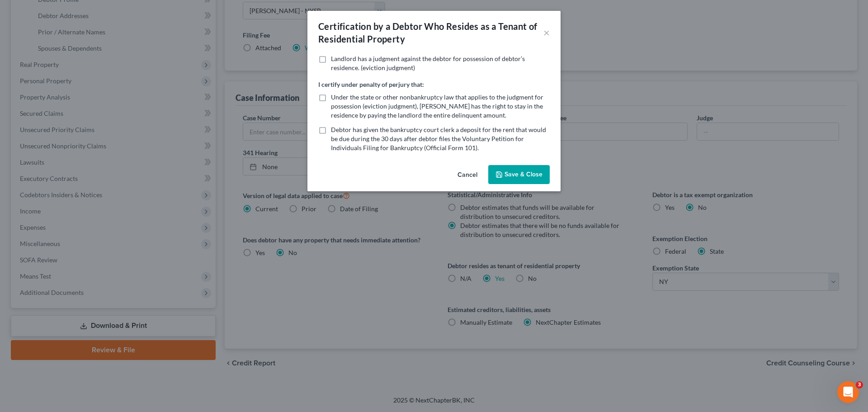  Describe the element at coordinates (371, 84) in the screenshot. I see `label: I certify under penalty of perjury that:` at that location.